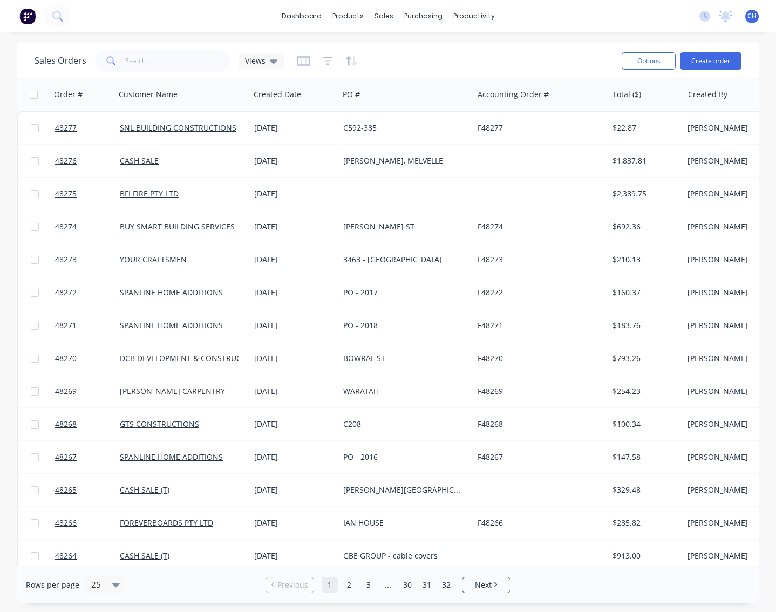 The width and height of the screenshot is (776, 612). Describe the element at coordinates (66, 128) in the screenshot. I see `span: 48277` at that location.